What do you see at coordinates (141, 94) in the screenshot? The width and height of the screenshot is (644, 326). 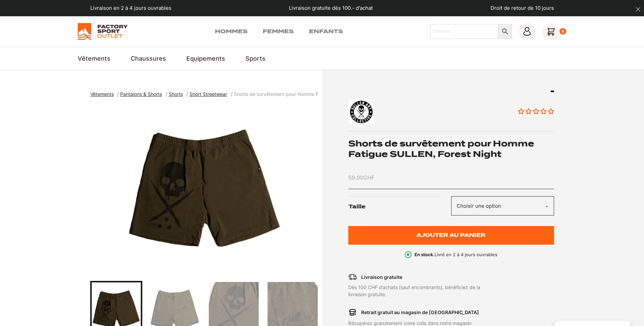 I see `span: Pantalons & Shorts` at bounding box center [141, 94].